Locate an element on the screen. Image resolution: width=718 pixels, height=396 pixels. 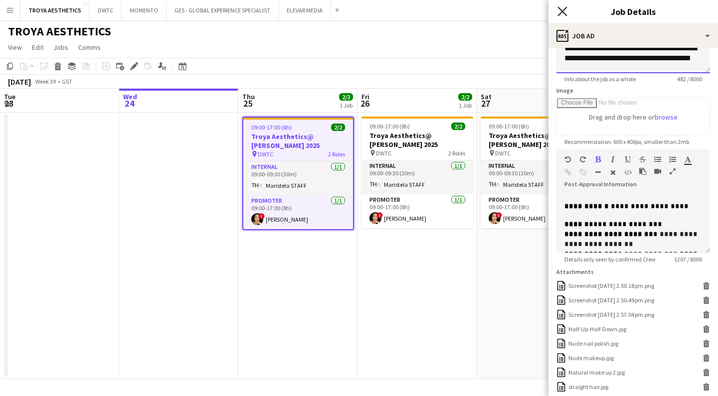
label: Attachments is located at coordinates (575, 272).